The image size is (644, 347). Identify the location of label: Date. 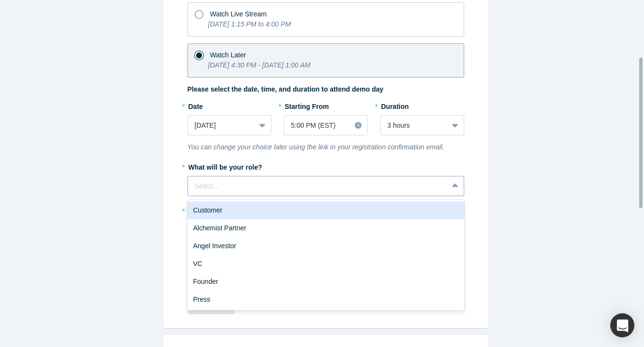
(230, 105).